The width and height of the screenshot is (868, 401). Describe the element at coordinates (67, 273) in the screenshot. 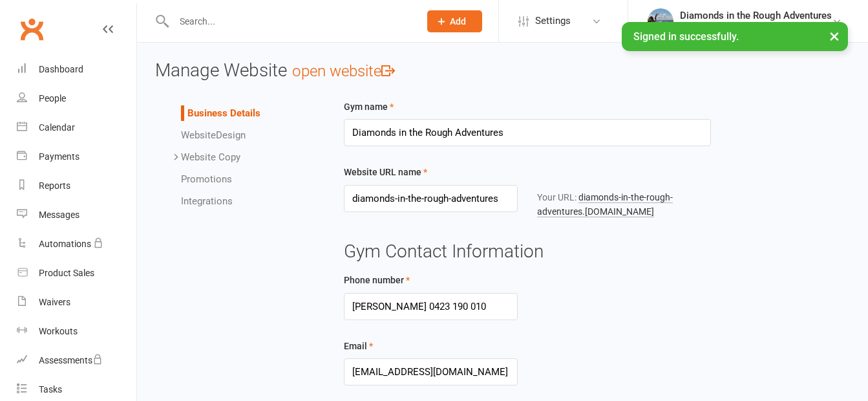

I see `div: Product Sales` at that location.